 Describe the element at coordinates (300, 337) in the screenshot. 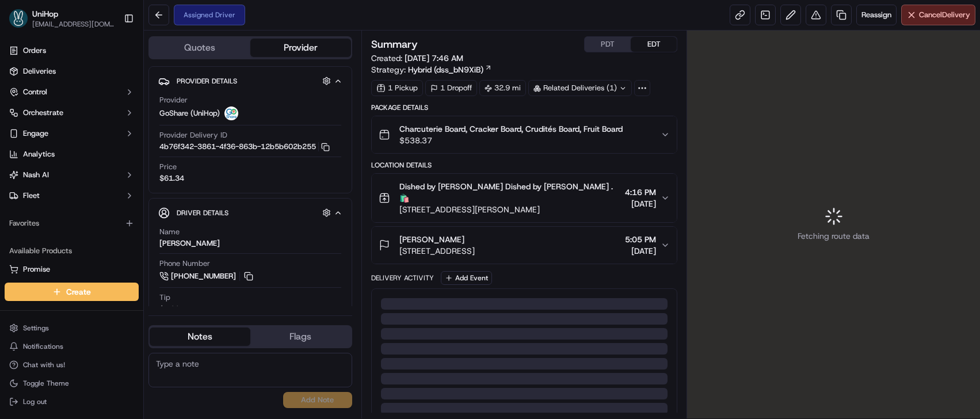

I see `button: Flags` at that location.